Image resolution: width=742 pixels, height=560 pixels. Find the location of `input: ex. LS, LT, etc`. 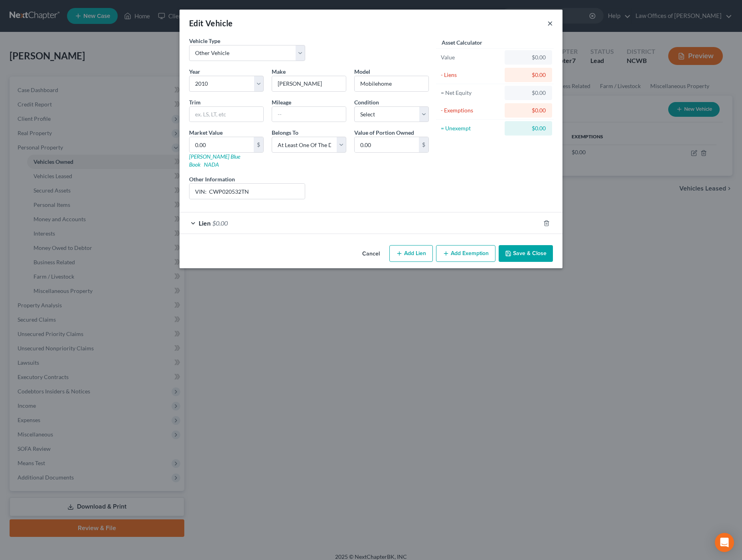

input: ex. LS, LT, etc is located at coordinates (226, 114).